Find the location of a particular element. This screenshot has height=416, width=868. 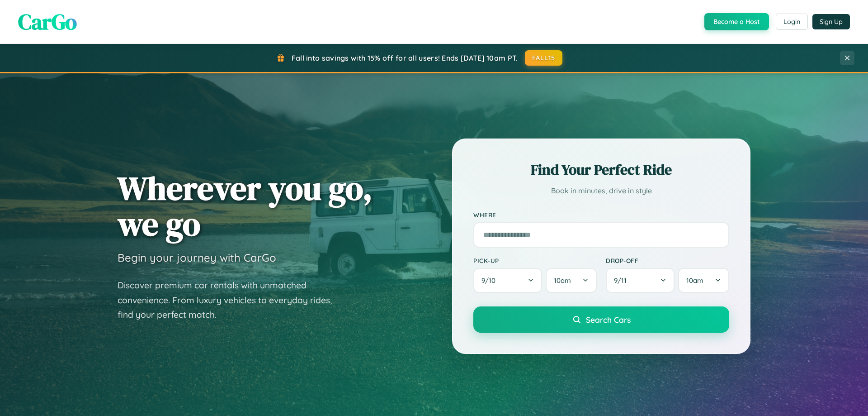

span: Search Cars is located at coordinates (608, 319).